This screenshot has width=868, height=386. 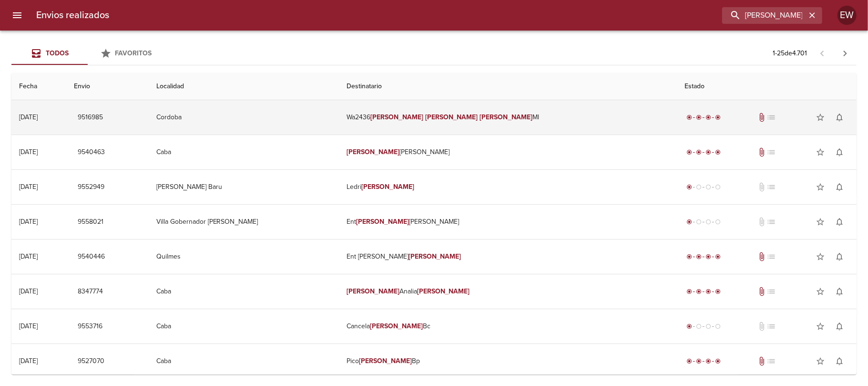 What do you see at coordinates (39, 86) in the screenshot?
I see `th: Fecha` at bounding box center [39, 86].